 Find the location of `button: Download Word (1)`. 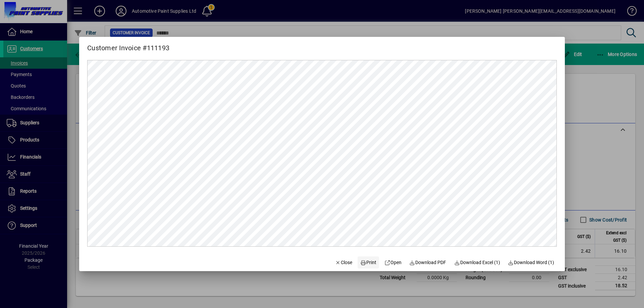

button: Download Word (1) is located at coordinates (532, 262).